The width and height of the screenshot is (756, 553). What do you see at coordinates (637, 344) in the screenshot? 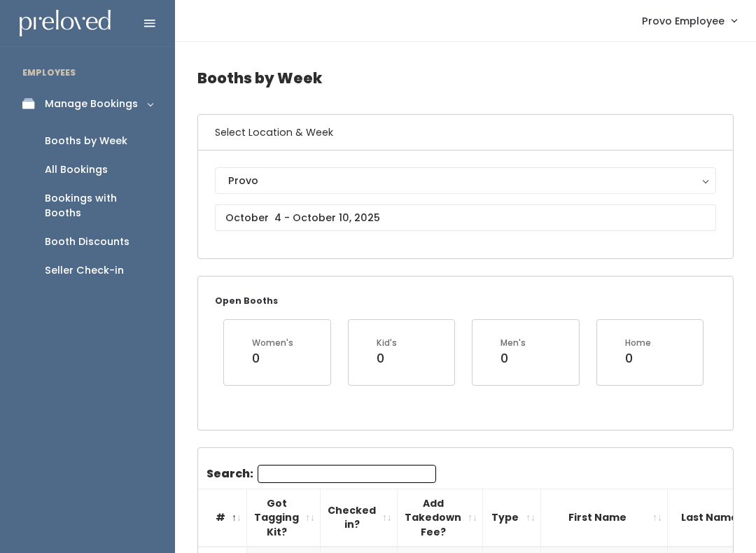
I see `div: Home` at bounding box center [637, 344].